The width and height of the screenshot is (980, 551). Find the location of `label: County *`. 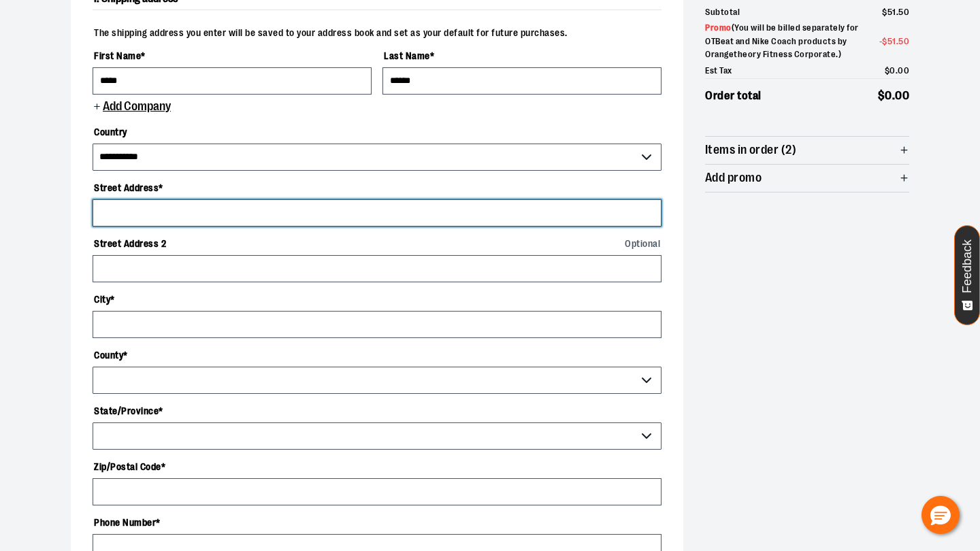

label: County * is located at coordinates (377, 355).